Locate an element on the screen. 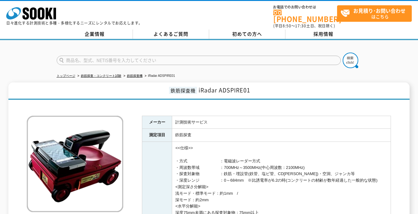 This screenshot has width=418, height=214. span: (平日 ～ 土日、祝日除く) is located at coordinates (304, 26).